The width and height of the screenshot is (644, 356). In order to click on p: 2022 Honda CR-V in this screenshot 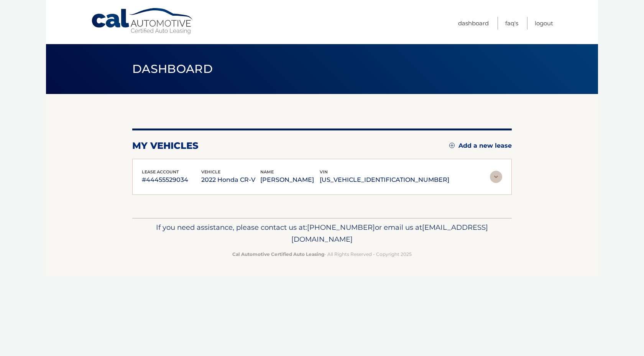, I will do `click(231, 180)`.